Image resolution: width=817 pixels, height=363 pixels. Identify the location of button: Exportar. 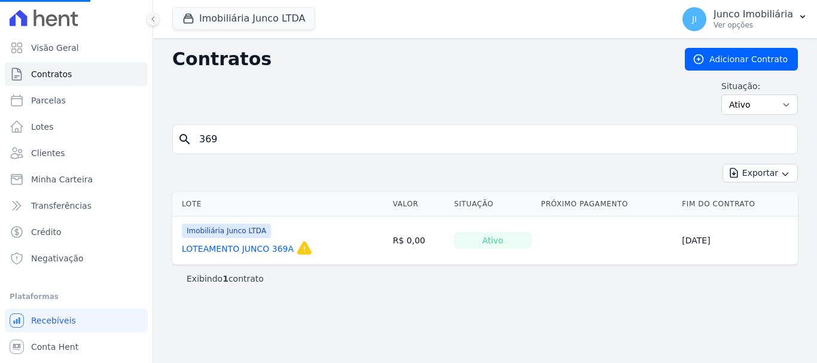
(760, 173).